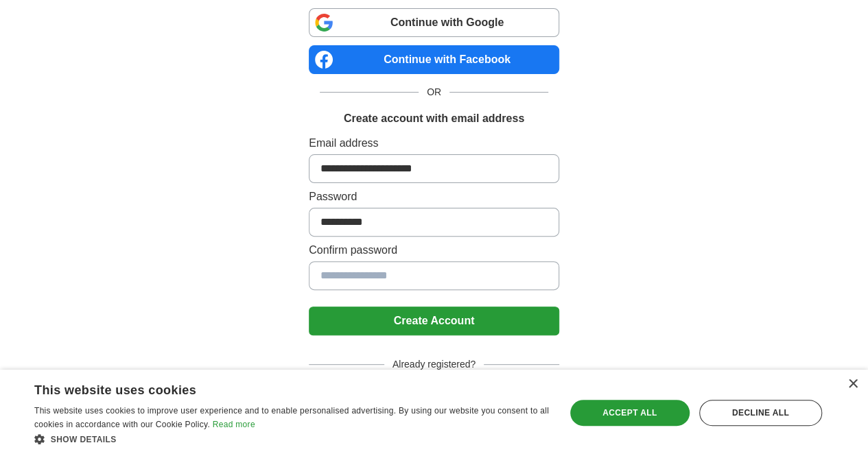 The image size is (868, 456). What do you see at coordinates (434, 250) in the screenshot?
I see `label: Confirm password` at bounding box center [434, 250].